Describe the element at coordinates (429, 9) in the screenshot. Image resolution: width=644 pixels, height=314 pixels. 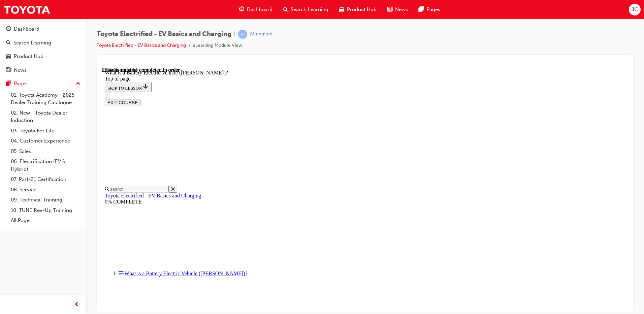
I see `a: pages-iconPages` at that location.